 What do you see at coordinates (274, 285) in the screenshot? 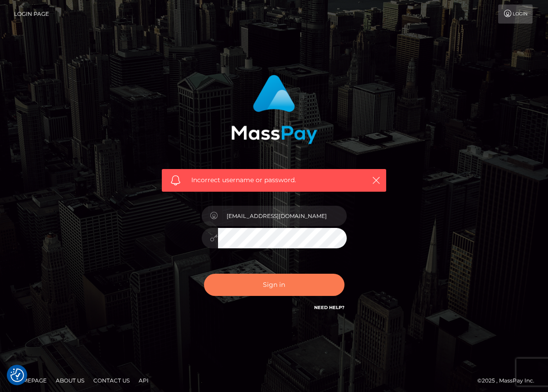
I see `button: Sign in` at bounding box center [274, 285].